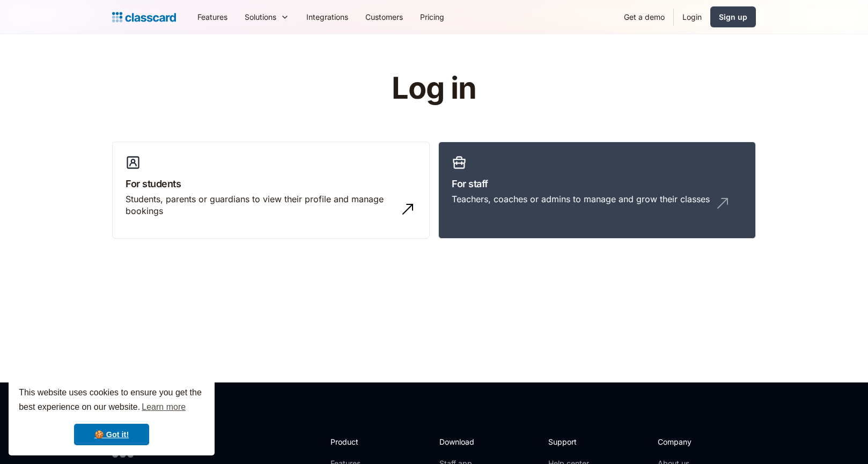 The height and width of the screenshot is (464, 868). Describe the element at coordinates (733, 17) in the screenshot. I see `div: Sign up` at that location.